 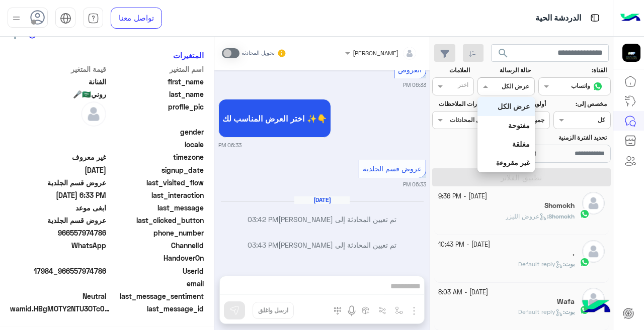 What do you see at coordinates (559, 206) in the screenshot?
I see `h5: Shomokh` at bounding box center [559, 206].